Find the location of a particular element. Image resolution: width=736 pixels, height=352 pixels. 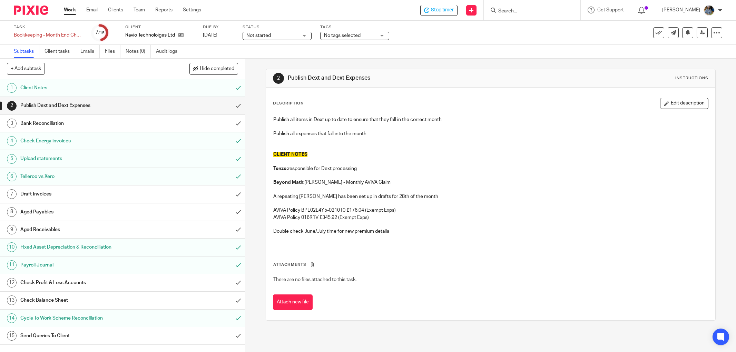

input: Search is located at coordinates (528, 11).